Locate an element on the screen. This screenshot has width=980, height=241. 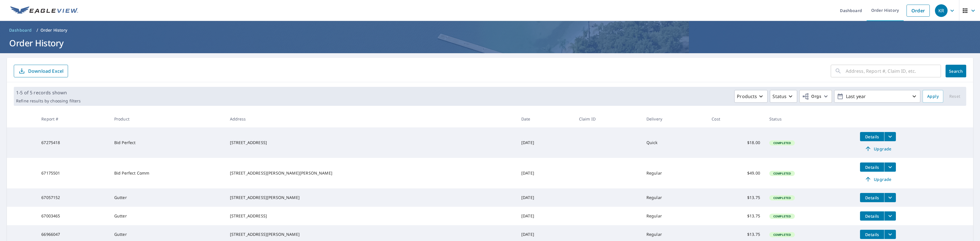
p: Products is located at coordinates (747, 97).